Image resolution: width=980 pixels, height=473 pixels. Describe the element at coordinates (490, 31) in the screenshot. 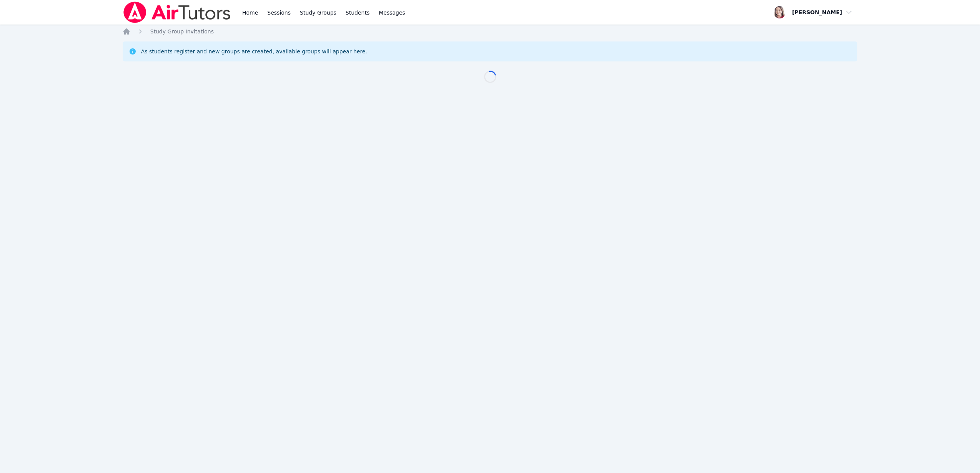

I see `nav: Breadcrumb` at that location.